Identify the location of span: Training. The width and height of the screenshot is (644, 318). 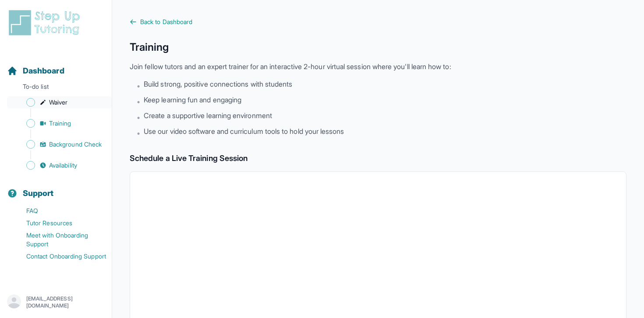
(60, 123).